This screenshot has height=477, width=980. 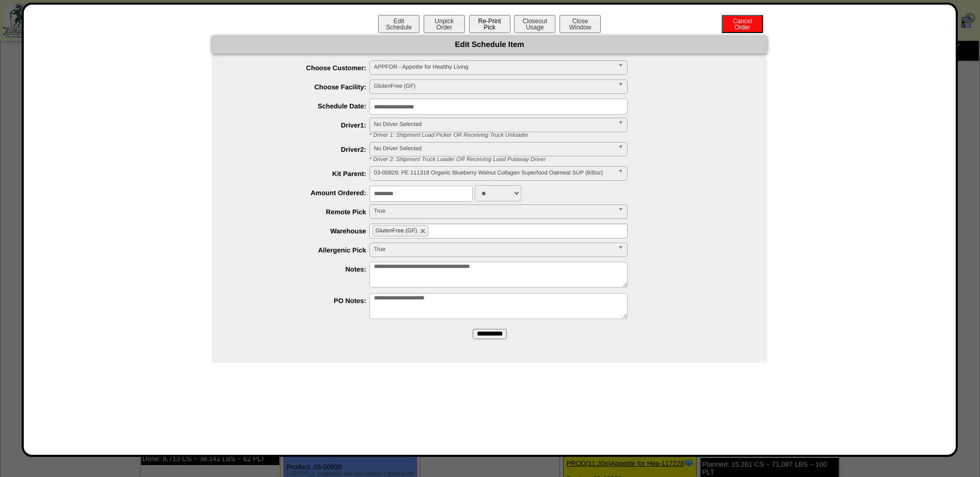 What do you see at coordinates (535, 24) in the screenshot?
I see `button: CloseoutUsage` at bounding box center [535, 24].